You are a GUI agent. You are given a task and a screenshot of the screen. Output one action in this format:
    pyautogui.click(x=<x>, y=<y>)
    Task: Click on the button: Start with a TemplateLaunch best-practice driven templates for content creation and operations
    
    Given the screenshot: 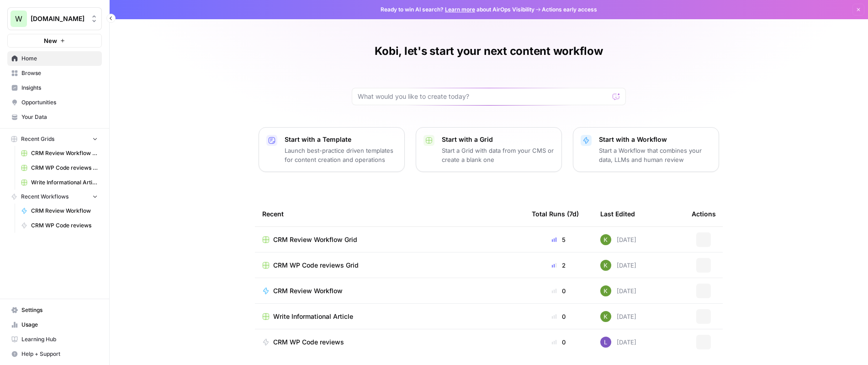 What is the action you would take?
    pyautogui.click(x=331, y=150)
    